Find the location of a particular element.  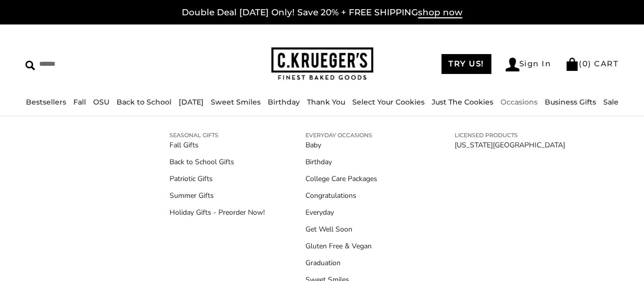

a: Back to School is located at coordinates (144, 102).